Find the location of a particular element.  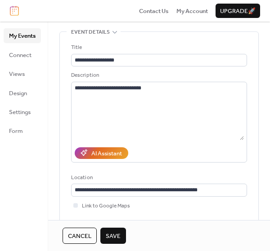

span: My Account is located at coordinates (192, 11).